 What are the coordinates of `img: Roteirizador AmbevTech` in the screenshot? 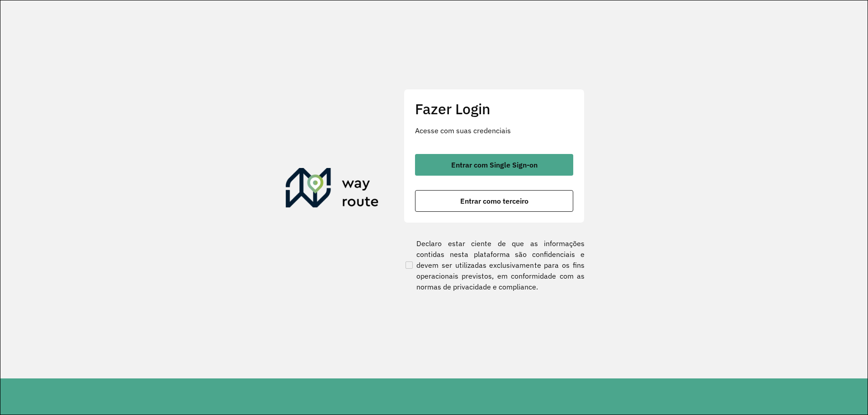 It's located at (332, 190).